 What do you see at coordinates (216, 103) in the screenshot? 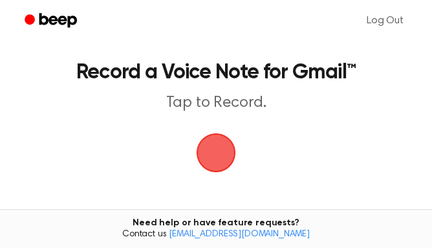
I see `p: Tap to Record.` at bounding box center [216, 103].